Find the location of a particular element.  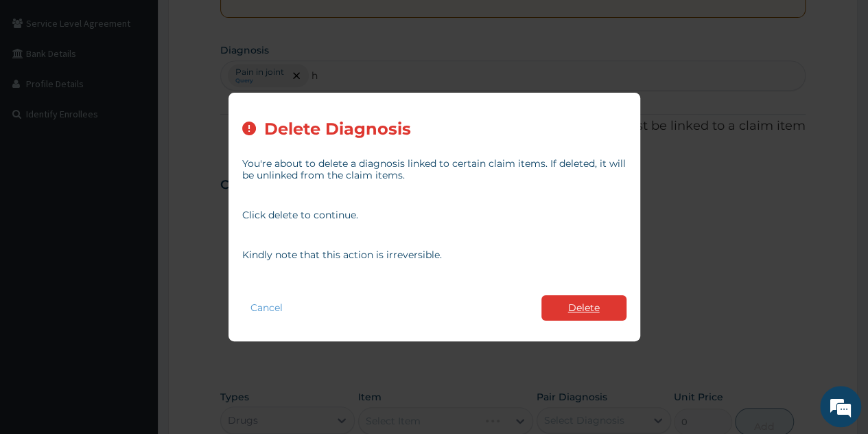

img: d_794563401_company_1708531726252_794563401 is located at coordinates (41, 86).